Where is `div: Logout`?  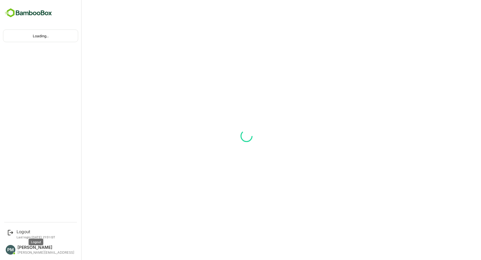
div: Logout is located at coordinates (36, 231).